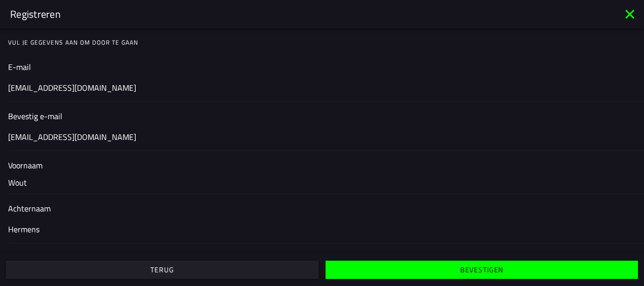  I want to click on input: E-mail, so click(322, 88).